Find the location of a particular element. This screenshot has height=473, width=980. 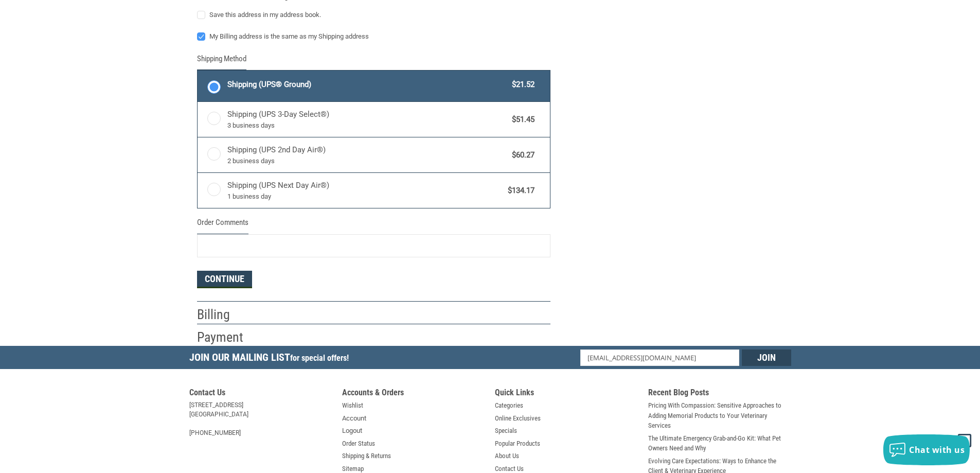

h5: Contact Us is located at coordinates (261, 394).